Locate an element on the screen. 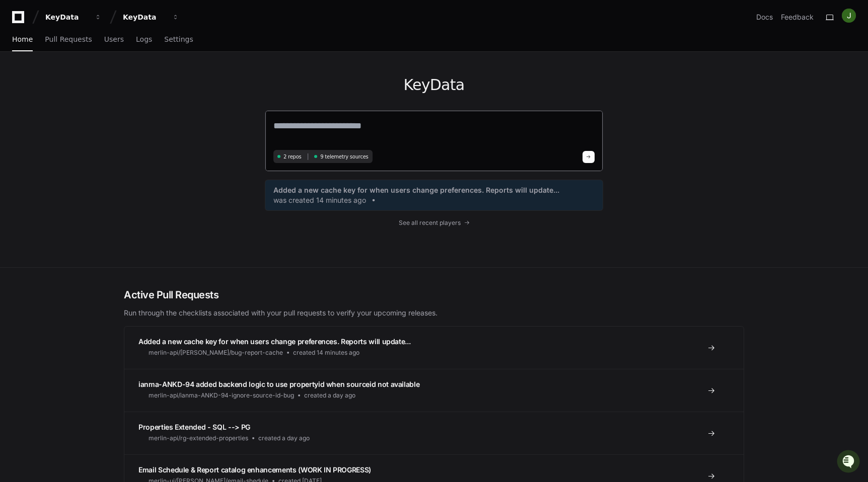  span: 9 telemetry sources is located at coordinates (344, 157).